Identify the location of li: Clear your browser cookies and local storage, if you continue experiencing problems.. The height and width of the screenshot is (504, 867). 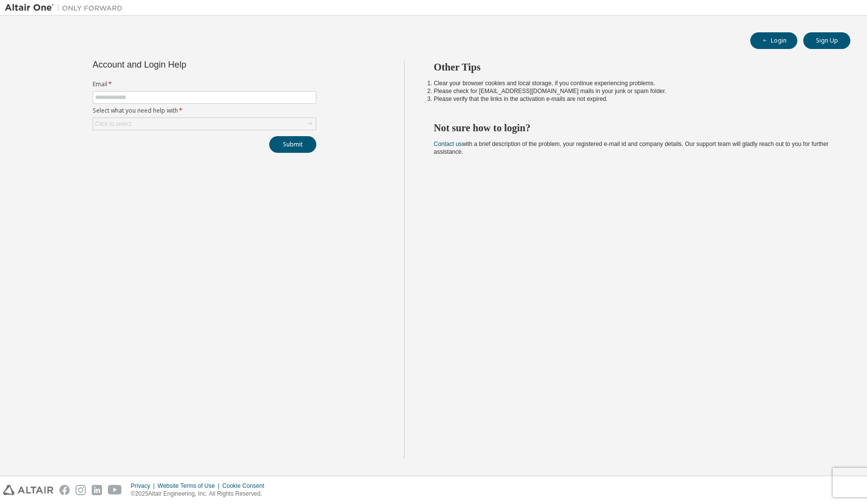
(634, 83).